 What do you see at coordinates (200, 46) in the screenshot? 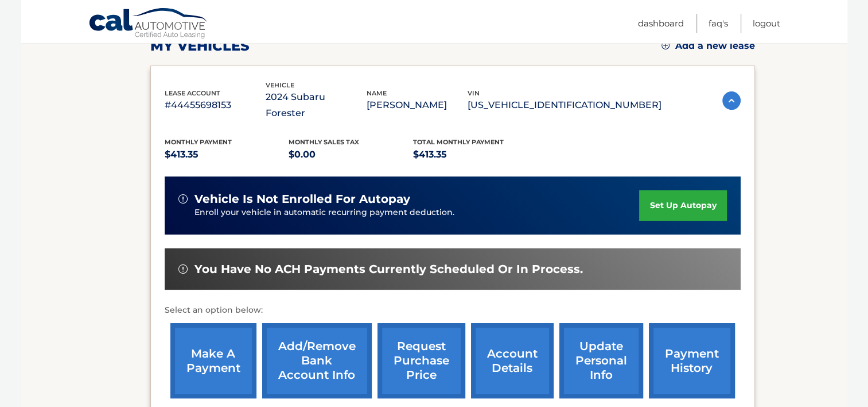
I see `h2: my vehicles` at bounding box center [200, 46].